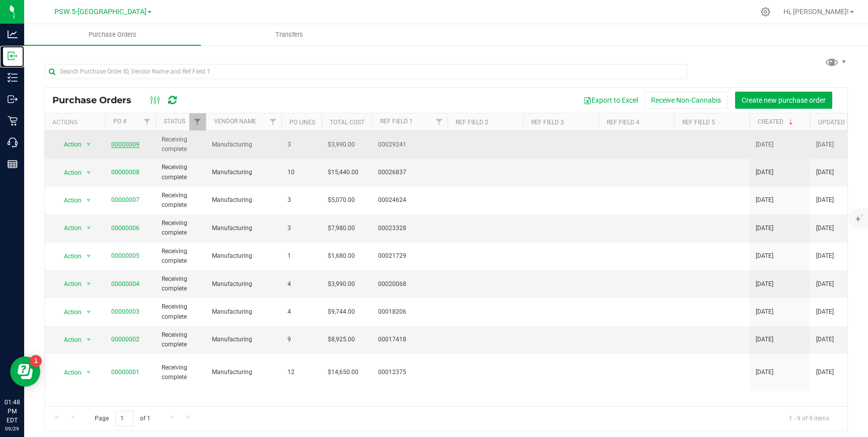 The width and height of the screenshot is (868, 437). Describe the element at coordinates (410, 340) in the screenshot. I see `span: 00017418` at that location.